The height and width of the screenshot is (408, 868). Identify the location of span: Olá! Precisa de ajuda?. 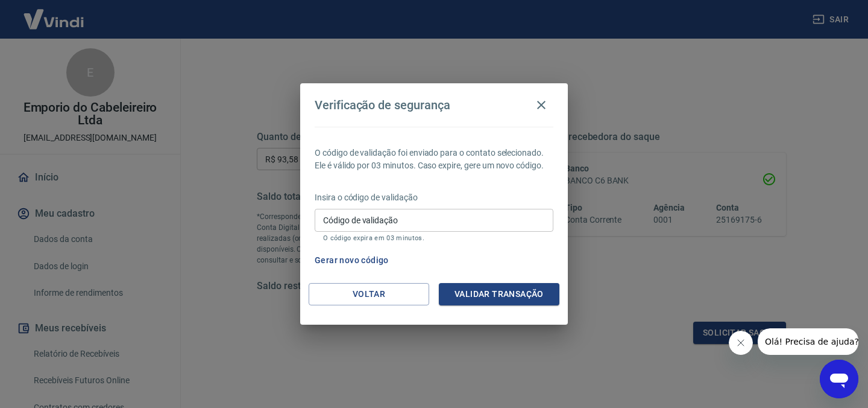
(54, 14).